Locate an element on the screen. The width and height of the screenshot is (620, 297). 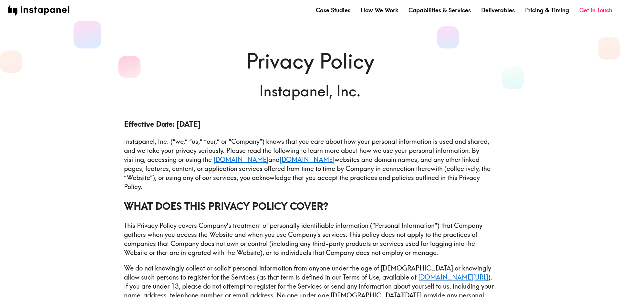
a: Case Studies is located at coordinates (333, 10).